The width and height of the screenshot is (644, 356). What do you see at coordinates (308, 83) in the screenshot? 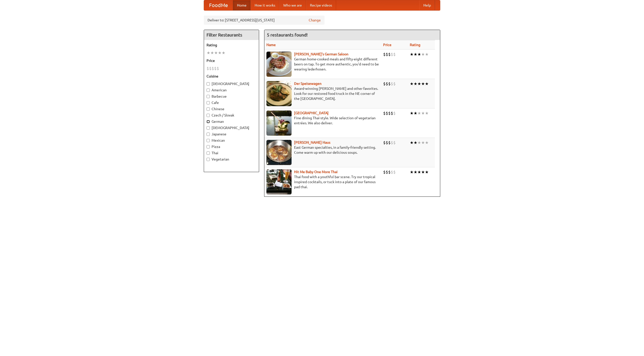
I see `b: Der Speisewagen` at bounding box center [308, 83].